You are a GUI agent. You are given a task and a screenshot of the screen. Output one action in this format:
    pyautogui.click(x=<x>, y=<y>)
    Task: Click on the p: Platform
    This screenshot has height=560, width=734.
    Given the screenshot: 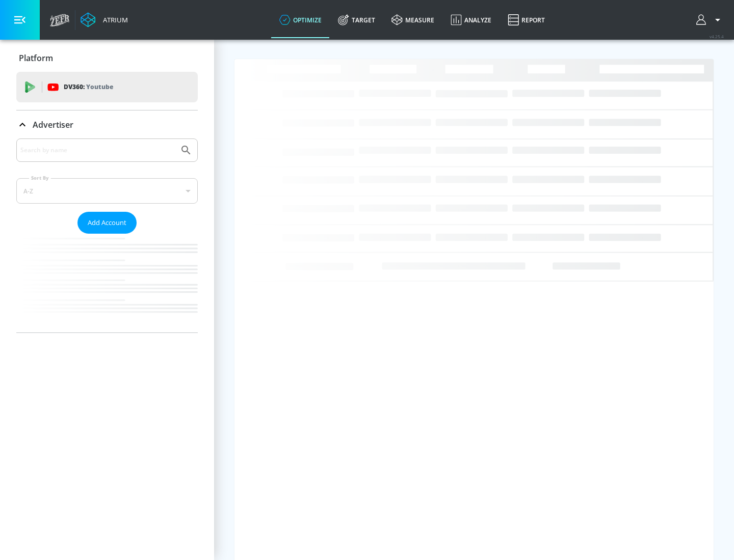 What is the action you would take?
    pyautogui.click(x=35, y=58)
    